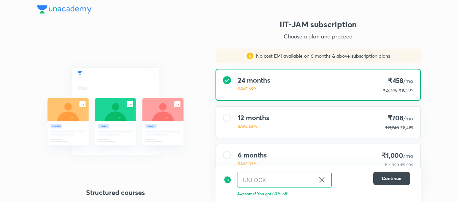 The width and height of the screenshot is (458, 202). What do you see at coordinates (252, 164) in the screenshot?
I see `p: SAVE 33%` at bounding box center [252, 164].